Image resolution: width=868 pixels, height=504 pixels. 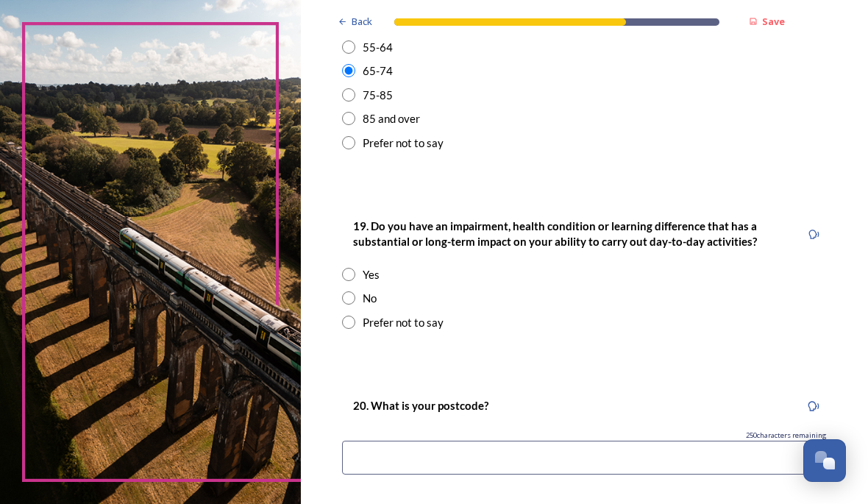 What do you see at coordinates (421, 405) in the screenshot?
I see `strong: 20. What is your postcode?` at bounding box center [421, 405].